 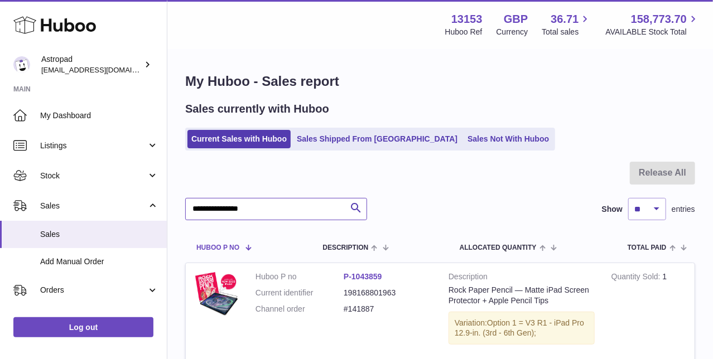 What do you see at coordinates (522, 329) in the screenshot?
I see `div: Variation:` at bounding box center [522, 329].